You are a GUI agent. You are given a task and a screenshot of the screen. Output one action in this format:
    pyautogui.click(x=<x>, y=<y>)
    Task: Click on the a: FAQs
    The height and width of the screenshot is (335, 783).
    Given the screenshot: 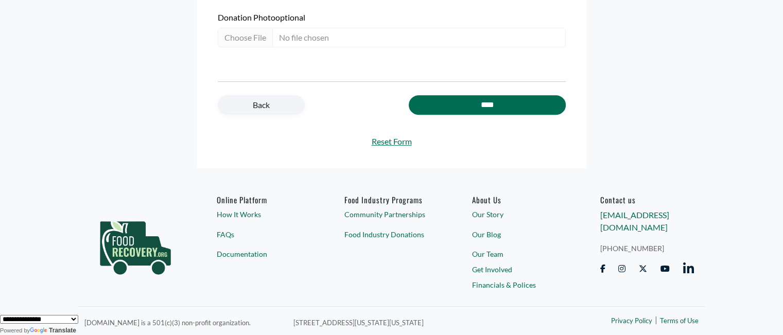 What is the action you would take?
    pyautogui.click(x=264, y=234)
    